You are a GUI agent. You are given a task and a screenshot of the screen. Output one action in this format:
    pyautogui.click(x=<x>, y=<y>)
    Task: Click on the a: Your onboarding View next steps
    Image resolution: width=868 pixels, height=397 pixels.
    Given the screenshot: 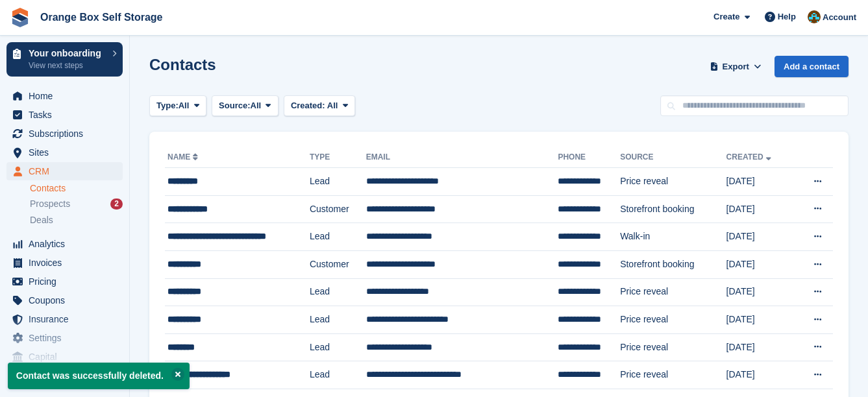 What is the action you would take?
    pyautogui.click(x=65, y=59)
    